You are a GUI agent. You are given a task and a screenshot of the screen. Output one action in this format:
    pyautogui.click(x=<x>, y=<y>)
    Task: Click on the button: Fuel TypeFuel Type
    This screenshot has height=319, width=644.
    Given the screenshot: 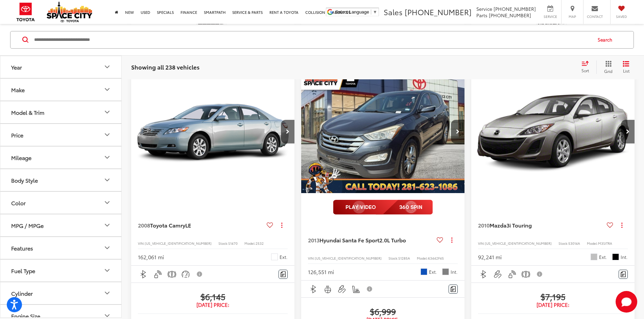 What is the action you would take?
    pyautogui.click(x=61, y=270)
    